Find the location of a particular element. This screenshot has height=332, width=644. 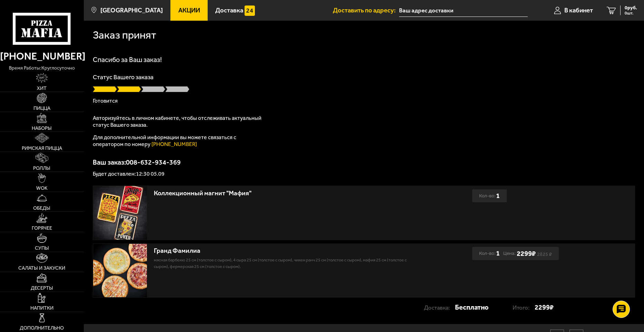

img: 15daf4d41897b9f0e9f617042186c801.svg is located at coordinates (250, 10).